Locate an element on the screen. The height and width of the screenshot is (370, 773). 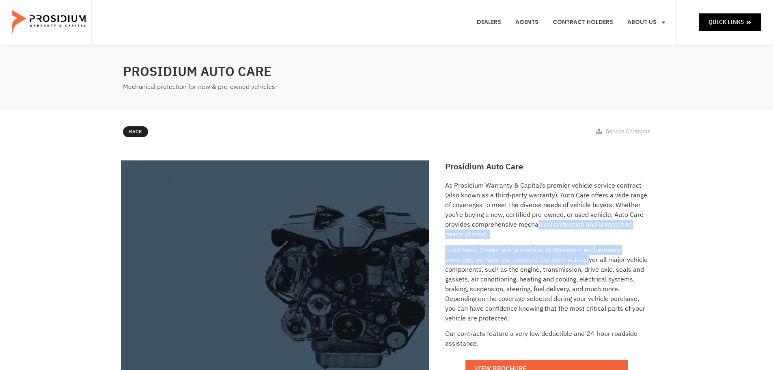
p: As Prosidium Warranty & Capital’s premier vehicle service contract (also known as a third-party w... is located at coordinates (547, 210).